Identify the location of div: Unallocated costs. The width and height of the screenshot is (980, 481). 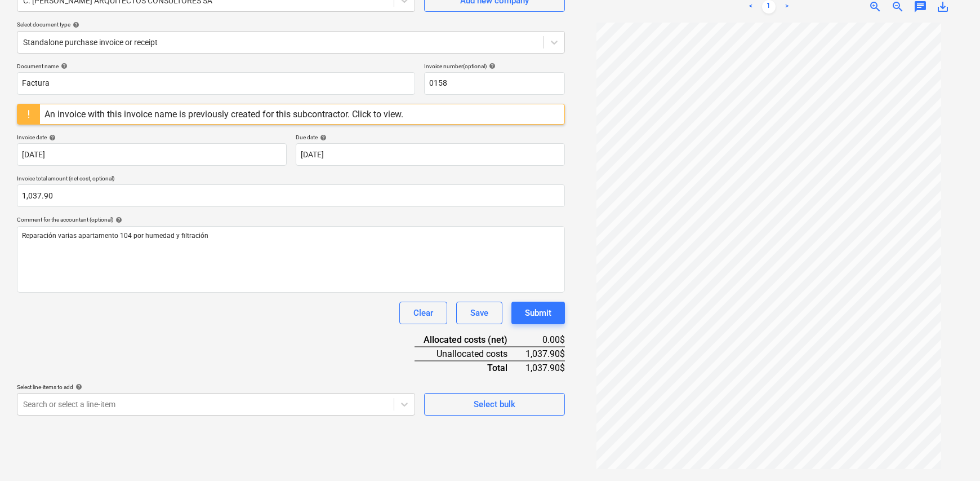
(470, 353).